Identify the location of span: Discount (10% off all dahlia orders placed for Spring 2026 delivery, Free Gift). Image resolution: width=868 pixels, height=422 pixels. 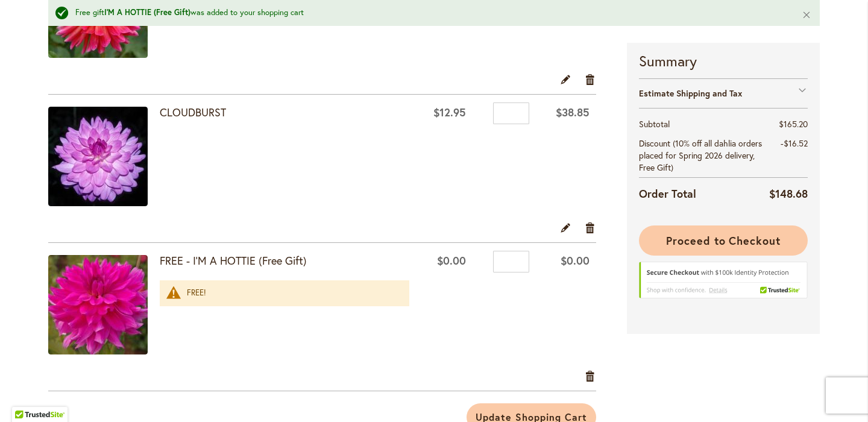
(700, 155).